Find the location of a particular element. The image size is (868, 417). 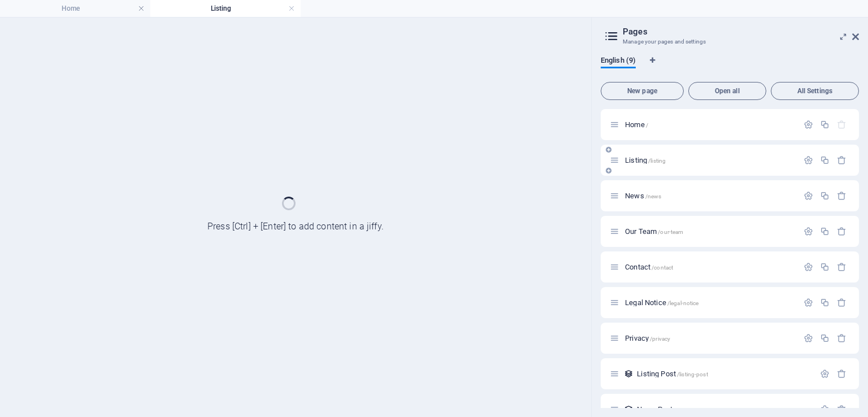

span: /news is located at coordinates (653, 196).